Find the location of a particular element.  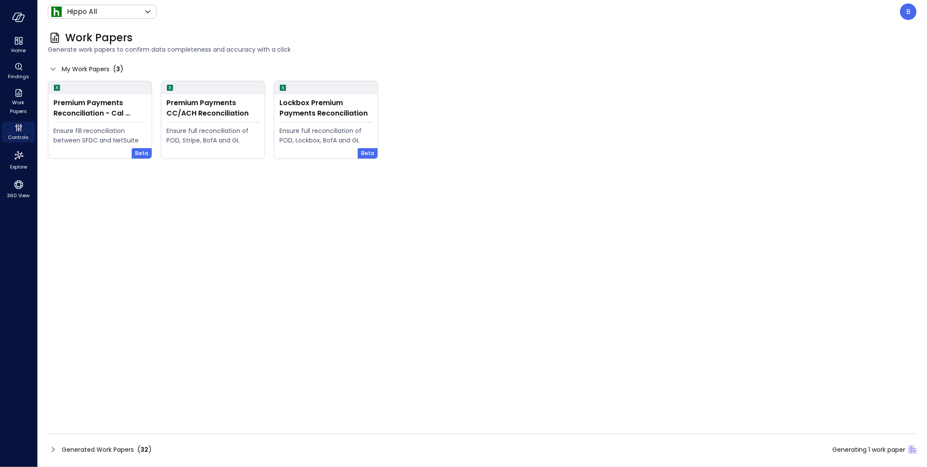

span: My Work Papers is located at coordinates (86, 69).